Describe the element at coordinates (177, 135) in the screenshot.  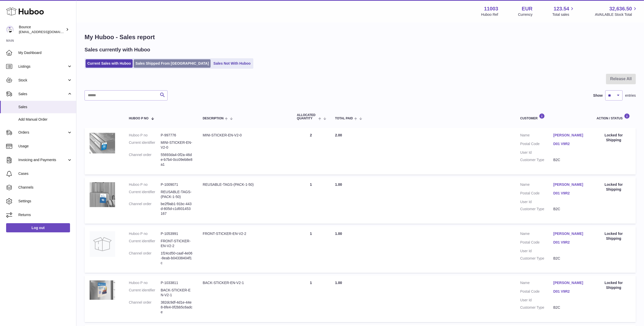
I see `dd: P-997776` at that location.